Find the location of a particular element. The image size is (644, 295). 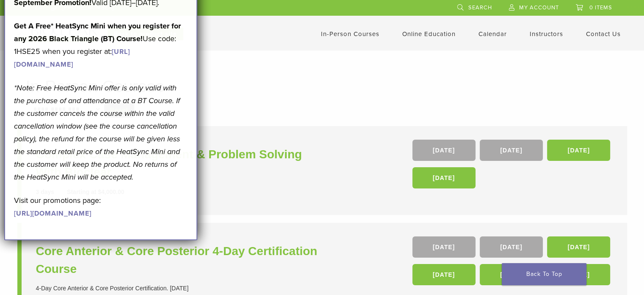

strong: Get A Free* HeatSync Mini when you register for any 2026 Black Triangle (BT) Course! is located at coordinates (98, 32).